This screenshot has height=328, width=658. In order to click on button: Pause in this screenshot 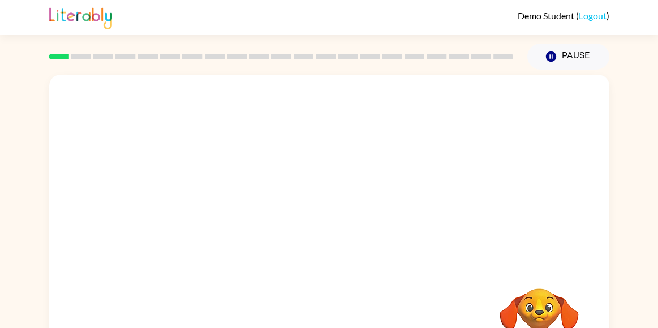, I will do `click(568, 57)`.